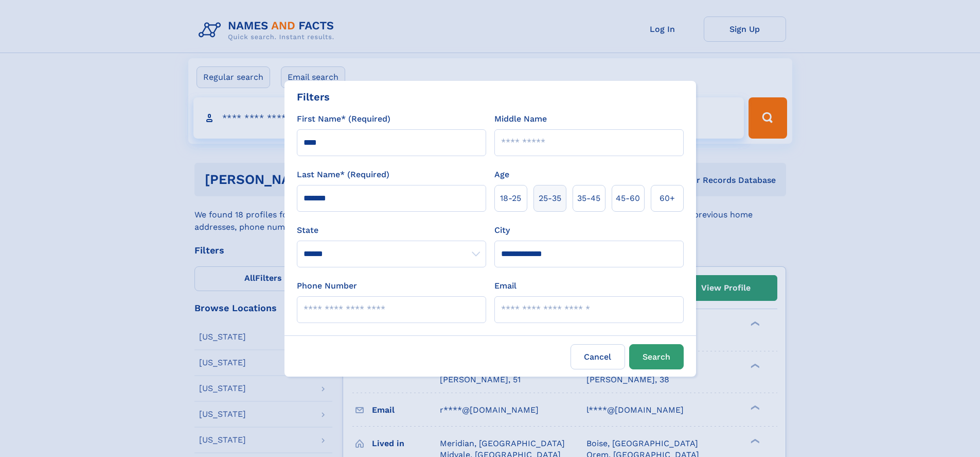 The width and height of the screenshot is (980, 457). I want to click on span: 18‑25, so click(510, 198).